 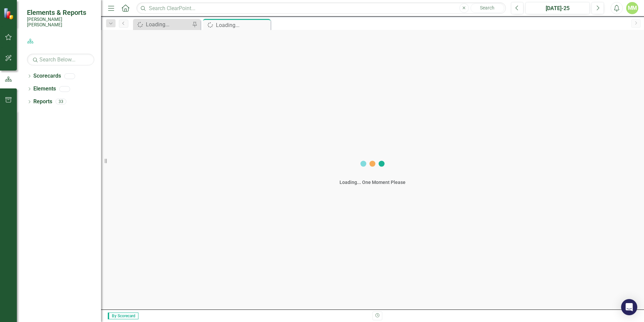 I want to click on a: Scorecards, so click(x=47, y=76).